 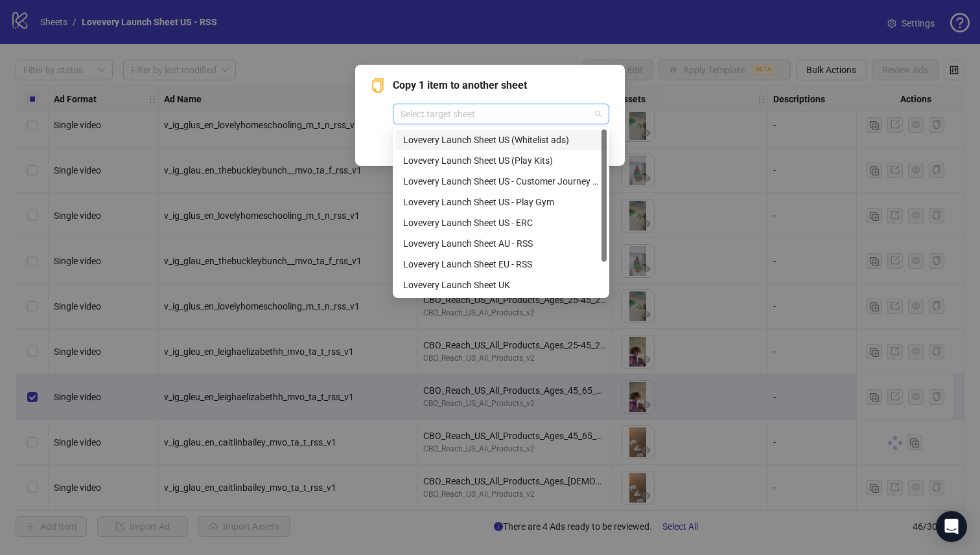 What do you see at coordinates (501, 243) in the screenshot?
I see `div: Lovevery Launch Sheet AU - RSS` at bounding box center [501, 243].